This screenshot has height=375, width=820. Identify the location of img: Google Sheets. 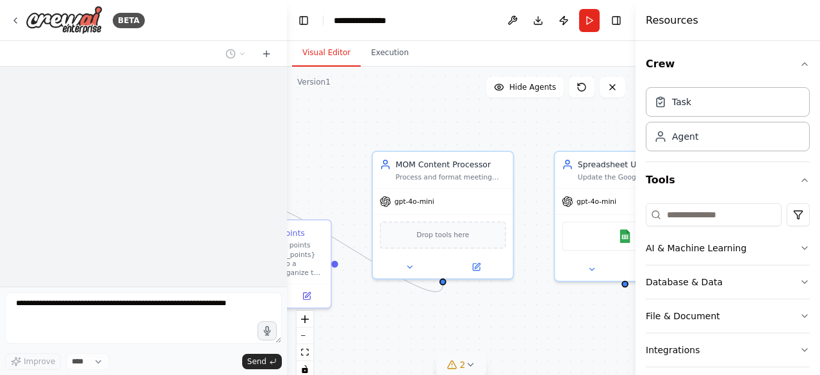
(625, 236).